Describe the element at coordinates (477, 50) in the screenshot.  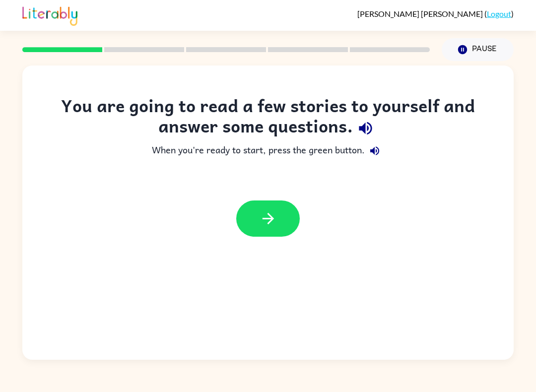
I see `button: Pause` at that location.